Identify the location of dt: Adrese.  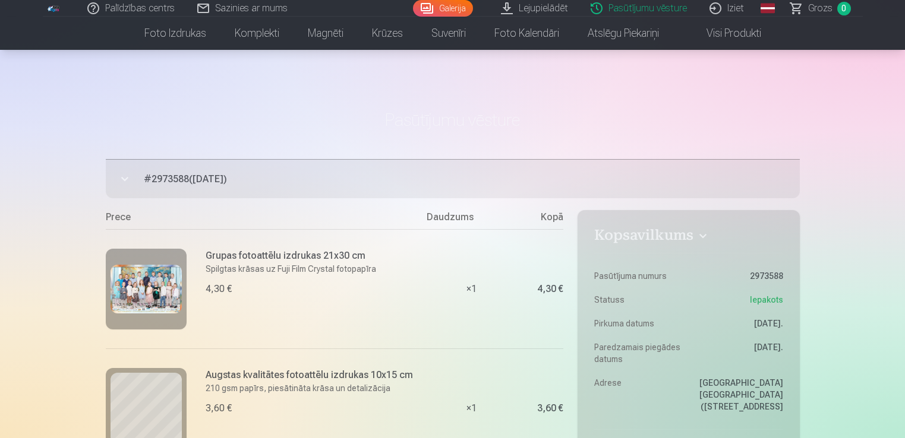
(638, 395).